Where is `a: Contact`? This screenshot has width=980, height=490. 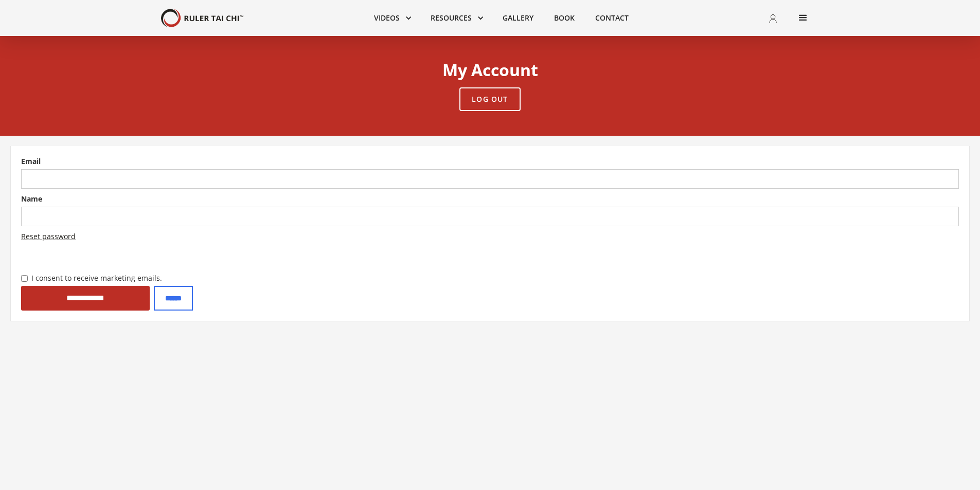 a: Contact is located at coordinates (612, 18).